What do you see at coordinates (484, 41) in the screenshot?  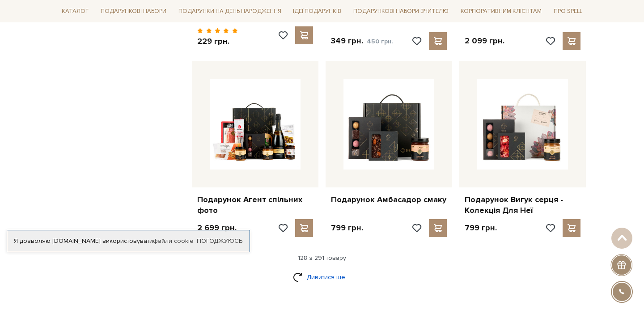 I see `p: 2 099 грн.` at bounding box center [484, 41].